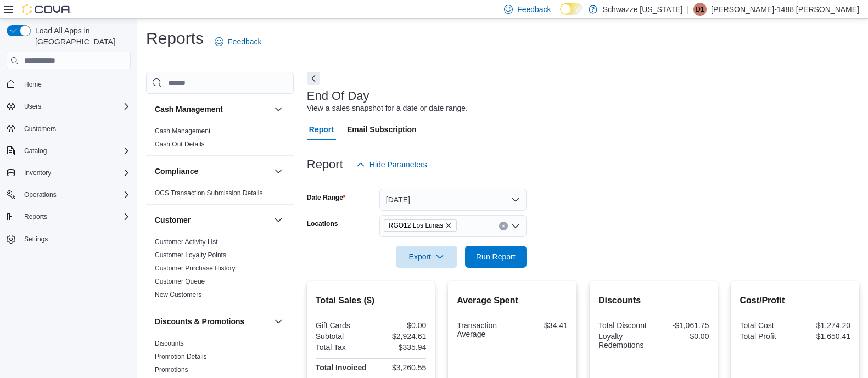 Image resolution: width=868 pixels, height=378 pixels. What do you see at coordinates (399, 336) in the screenshot?
I see `div: $2,924.61` at bounding box center [399, 336].